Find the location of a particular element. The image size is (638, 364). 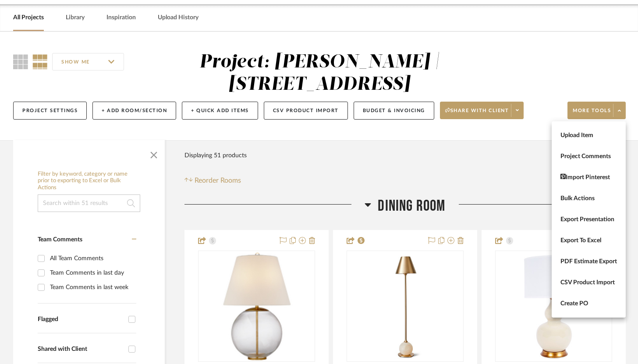

span: Import Pinterest is located at coordinates (589, 178).